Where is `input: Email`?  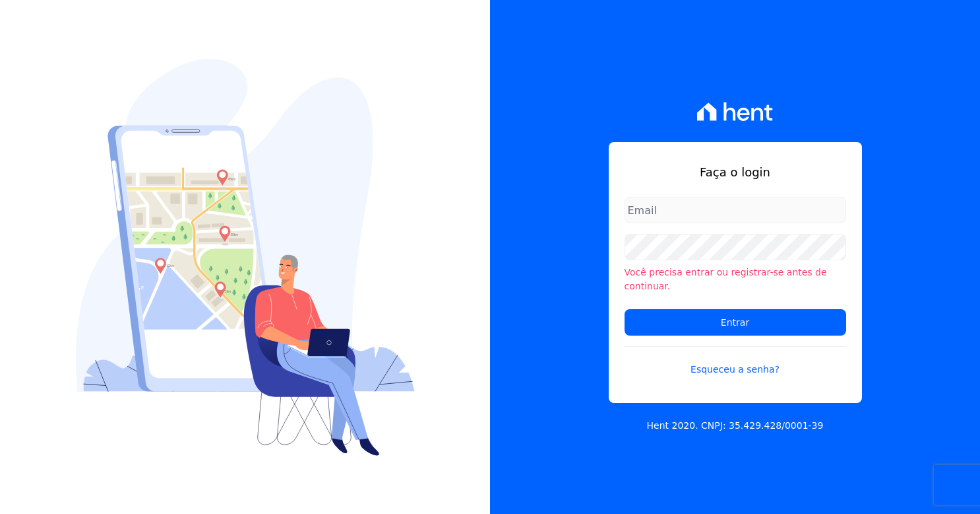
input: Email is located at coordinates (735, 210).